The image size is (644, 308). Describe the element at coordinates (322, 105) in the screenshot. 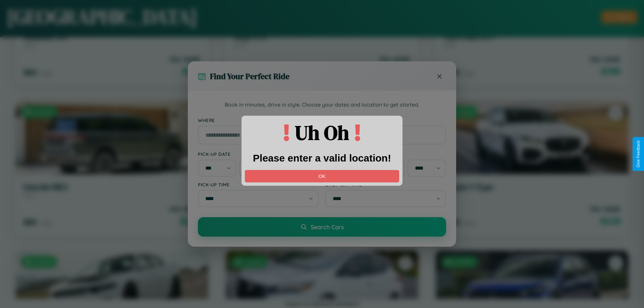

I see `p: Book in minutes, drive in style. Choose your dates and location to get started.` at that location.